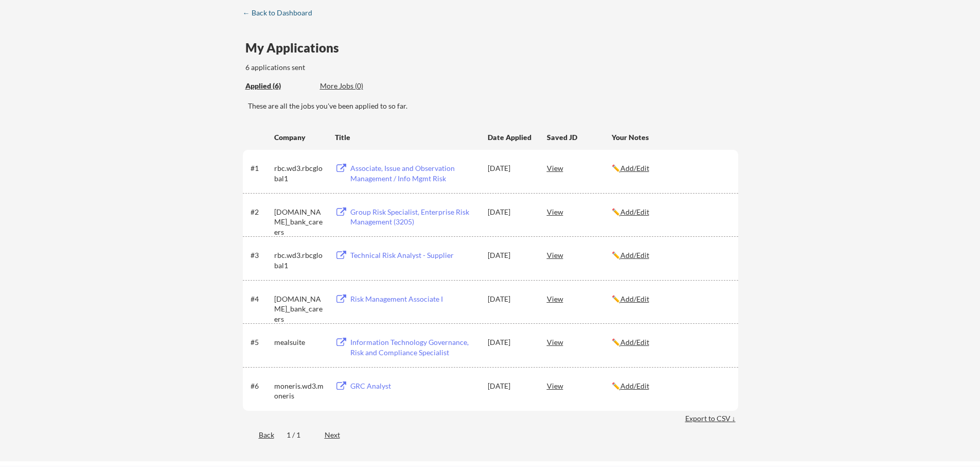  What do you see at coordinates (414, 173) in the screenshot?
I see `div: Associate, Issue and Observation Management / Info Mgmt Risk` at bounding box center [414, 173].